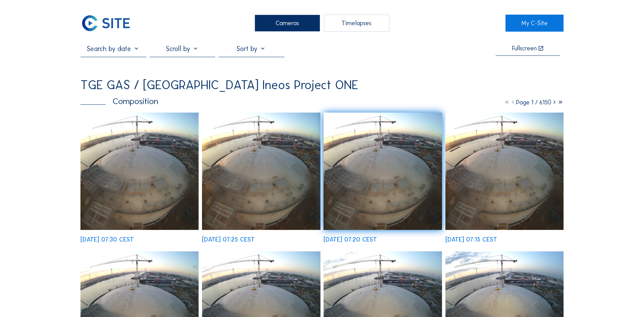 The width and height of the screenshot is (644, 317). Describe the element at coordinates (113, 49) in the screenshot. I see `input: Search by date 󰅀` at that location.